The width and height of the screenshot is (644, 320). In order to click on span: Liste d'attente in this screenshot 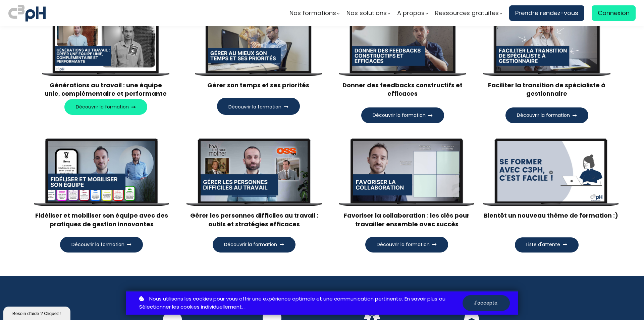, I will do `click(543, 245)`.